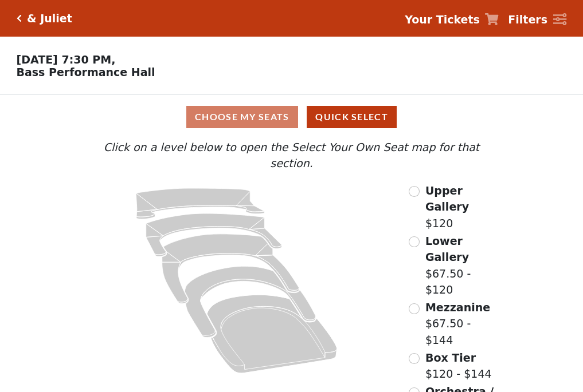  I want to click on span: Lower Gallery, so click(447, 249).